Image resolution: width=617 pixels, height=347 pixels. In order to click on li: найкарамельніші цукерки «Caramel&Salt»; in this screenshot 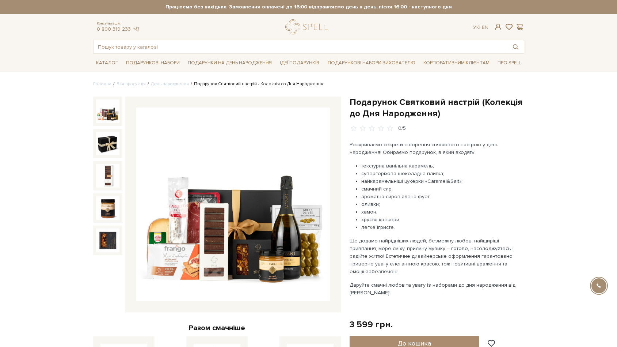, I will do `click(441, 181)`.